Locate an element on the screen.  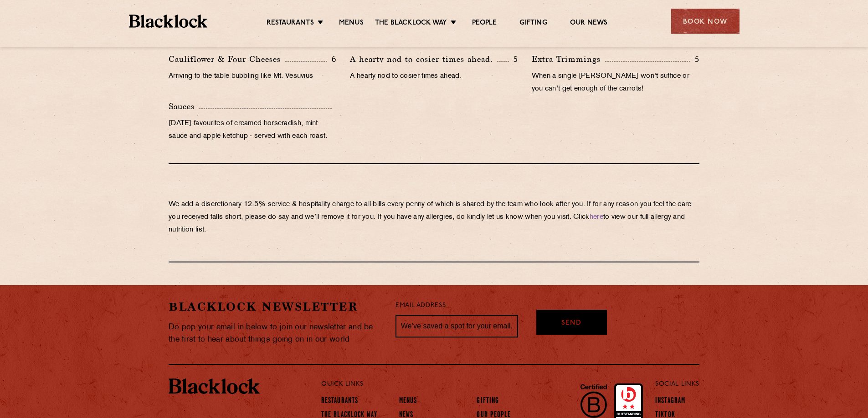
a: Our News is located at coordinates (589, 24).